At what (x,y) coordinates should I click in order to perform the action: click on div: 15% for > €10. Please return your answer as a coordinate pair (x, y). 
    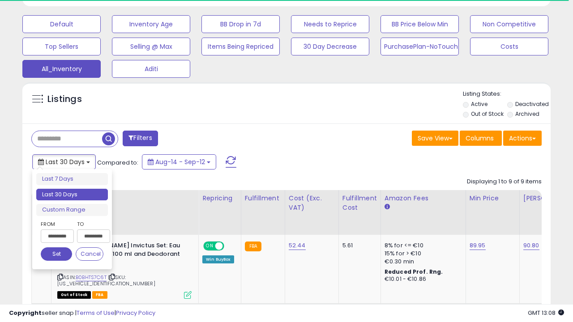
    Looking at the image, I should click on (422, 254).